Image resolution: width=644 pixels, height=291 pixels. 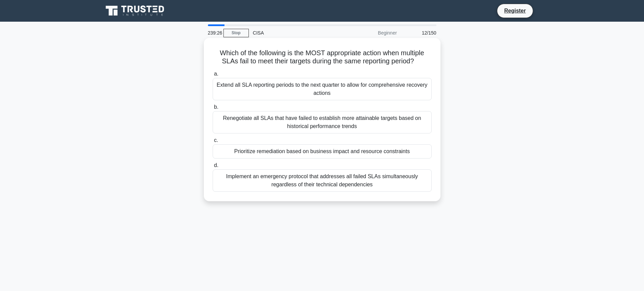 What do you see at coordinates (236, 33) in the screenshot?
I see `a: Stop` at bounding box center [236, 33].